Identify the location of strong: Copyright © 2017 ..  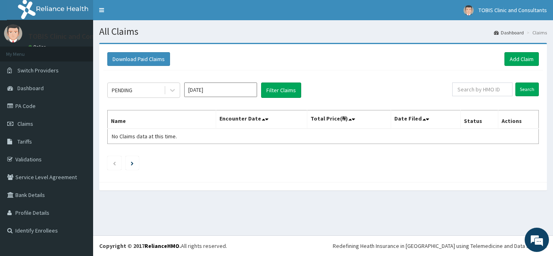
(140, 246).